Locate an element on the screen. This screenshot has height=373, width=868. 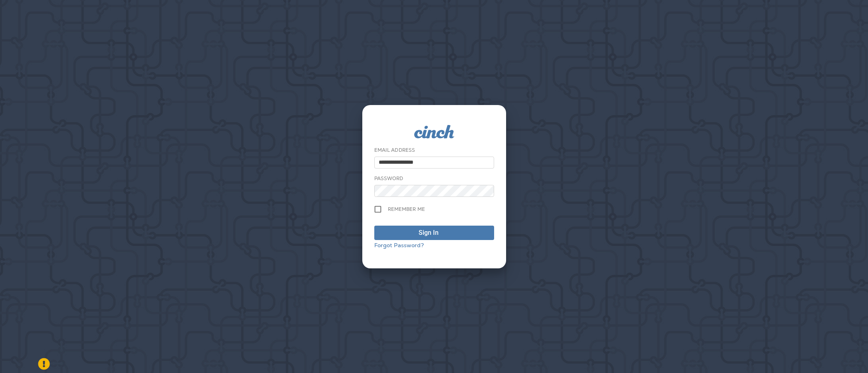
a: Forgot Password? is located at coordinates (399, 245).